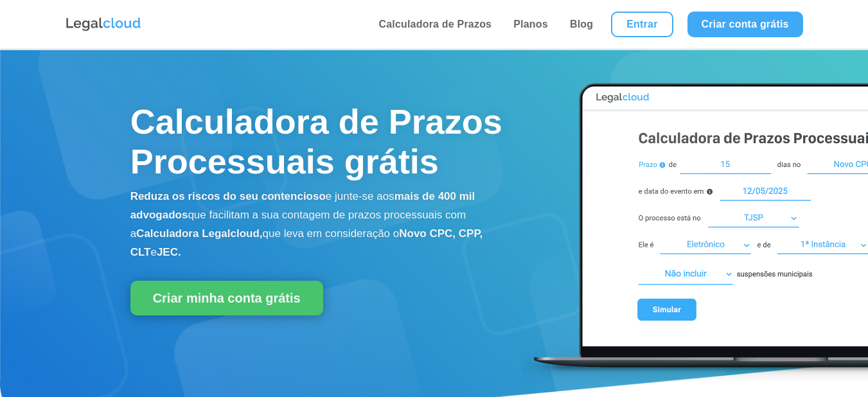 This screenshot has width=868, height=397. What do you see at coordinates (199, 233) in the screenshot?
I see `b: Calculadora Legalcloud,` at bounding box center [199, 233].